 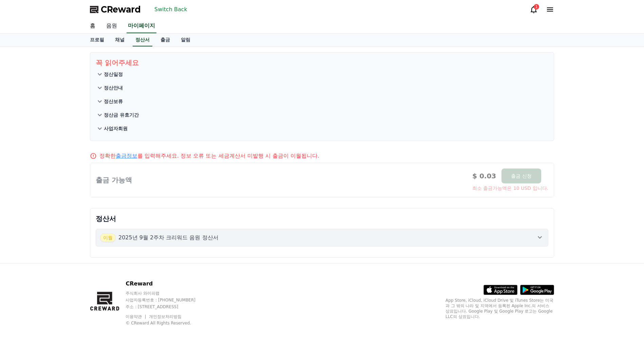 I want to click on a: 마이페이지, so click(x=141, y=26).